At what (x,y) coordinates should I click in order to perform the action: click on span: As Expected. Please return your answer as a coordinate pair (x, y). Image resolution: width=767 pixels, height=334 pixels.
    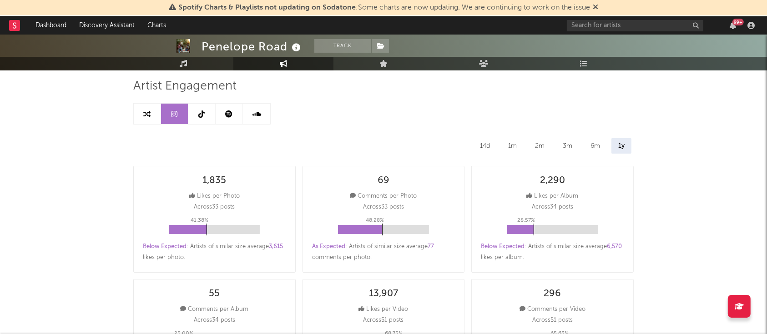
    Looking at the image, I should click on (329, 247).